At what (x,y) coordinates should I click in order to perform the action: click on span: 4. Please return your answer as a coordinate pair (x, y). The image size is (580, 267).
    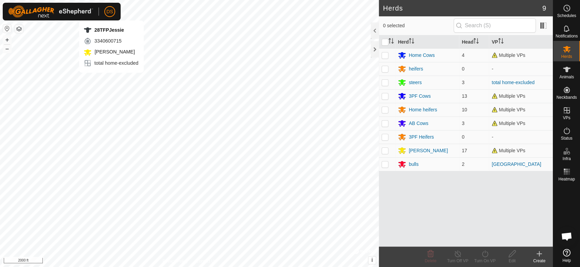
    Looking at the image, I should click on (463, 55).